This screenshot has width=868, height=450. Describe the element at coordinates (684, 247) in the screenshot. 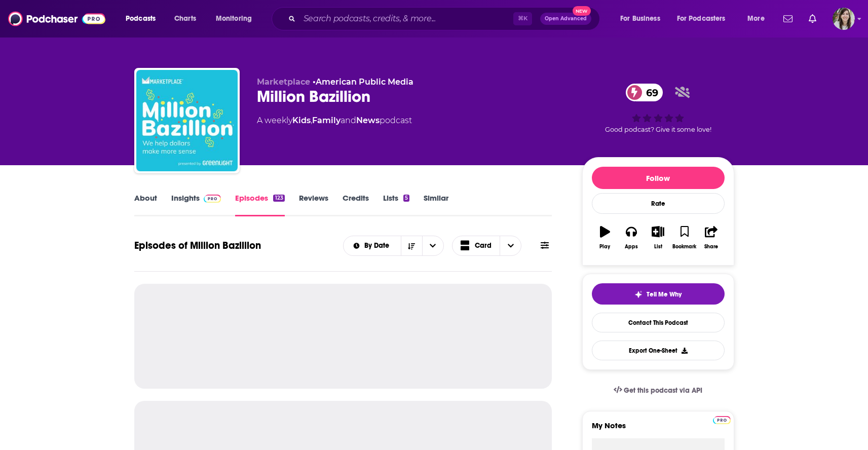

I see `div: Bookmark` at that location.